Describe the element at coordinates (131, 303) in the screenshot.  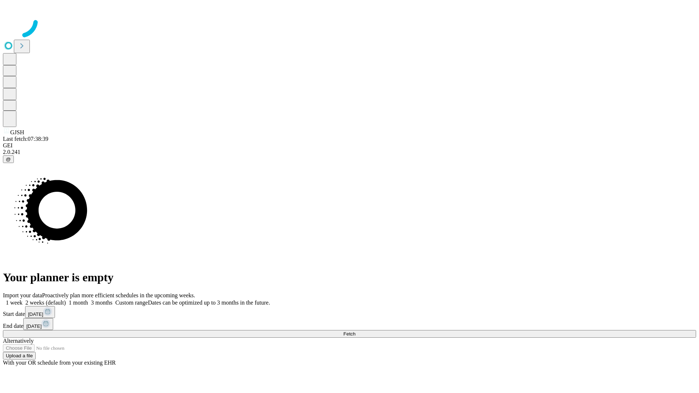
I see `span: Custom range` at that location.